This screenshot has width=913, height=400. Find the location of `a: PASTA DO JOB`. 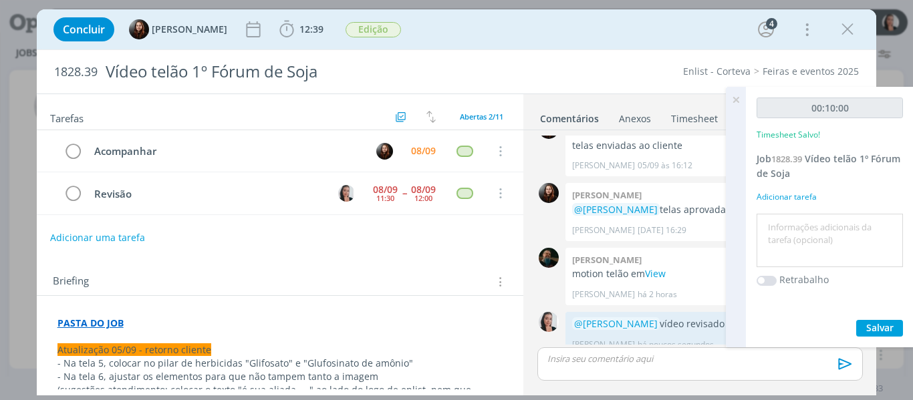

a: PASTA DO JOB is located at coordinates (90, 323).